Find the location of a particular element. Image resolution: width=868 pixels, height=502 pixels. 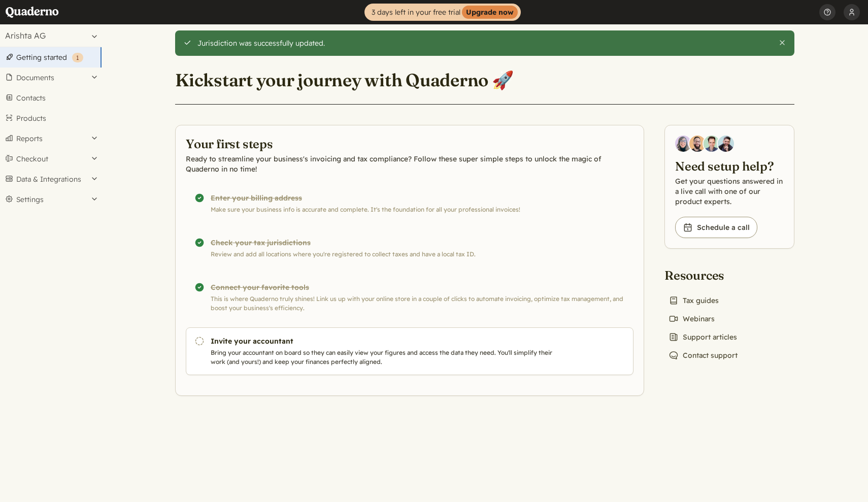

a: Webinars is located at coordinates (692, 319).